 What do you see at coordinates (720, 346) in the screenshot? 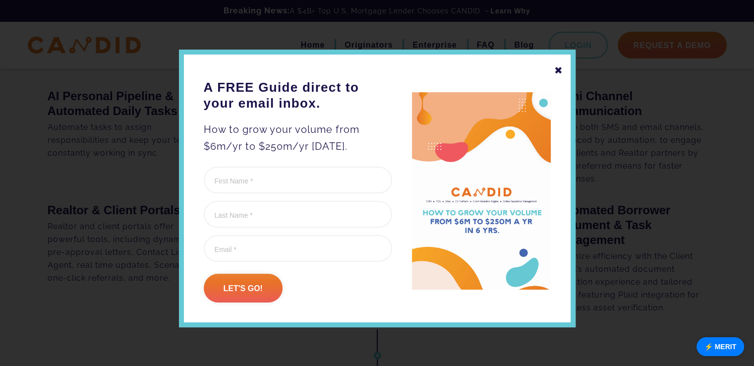
I see `button: ⚡ Merit` at bounding box center [720, 346].